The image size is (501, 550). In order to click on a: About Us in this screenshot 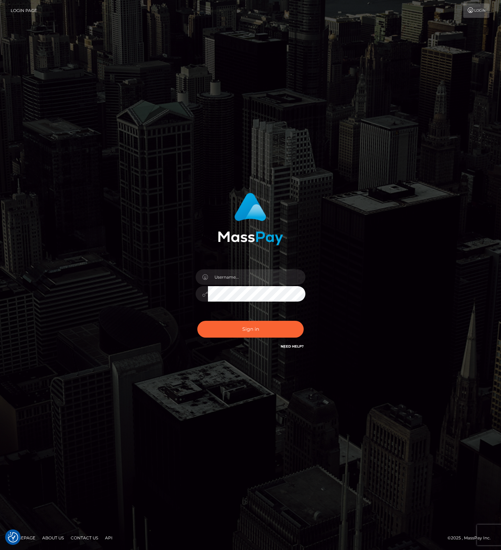, I will do `click(53, 538)`.